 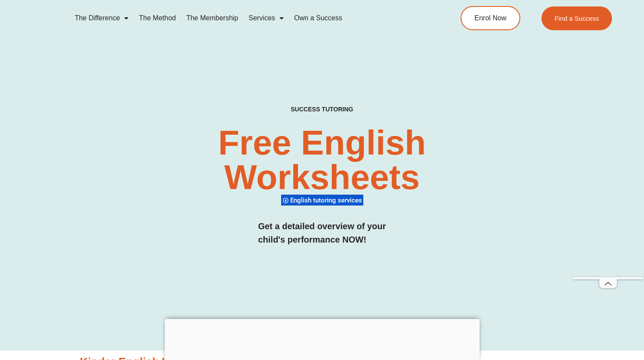 I want to click on nav: Menu, so click(x=248, y=18).